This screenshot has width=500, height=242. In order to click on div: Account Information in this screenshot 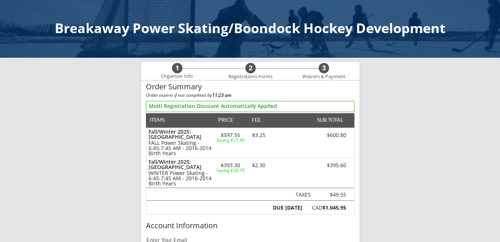, I will do `click(250, 226)`.